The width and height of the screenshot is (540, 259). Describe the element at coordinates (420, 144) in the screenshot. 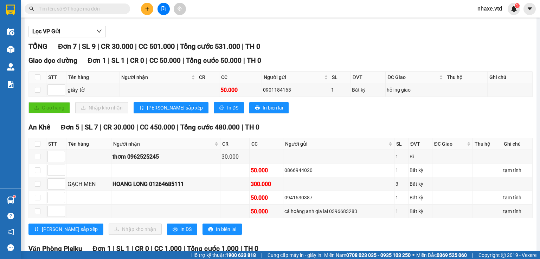

I see `th: ĐVT` at that location.